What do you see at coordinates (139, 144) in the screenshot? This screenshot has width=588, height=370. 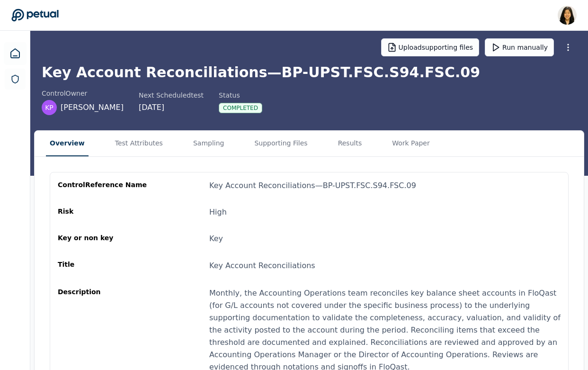 I see `button: Test Attributes` at bounding box center [139, 144].